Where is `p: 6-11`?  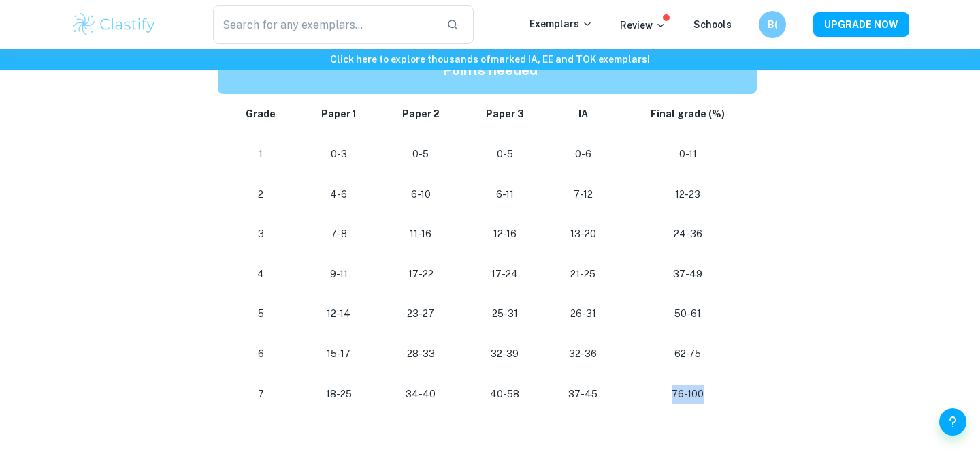
p: 6-11 is located at coordinates (505, 194).